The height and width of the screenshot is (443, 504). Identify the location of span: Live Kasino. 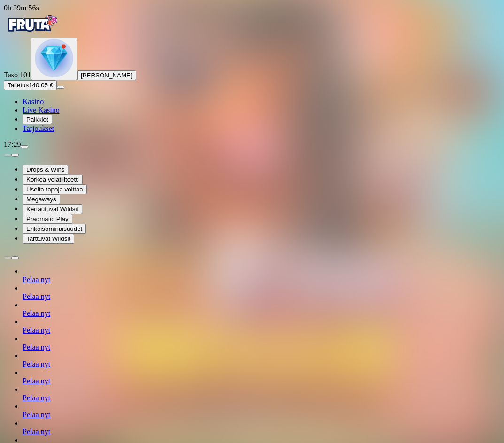
(41, 110).